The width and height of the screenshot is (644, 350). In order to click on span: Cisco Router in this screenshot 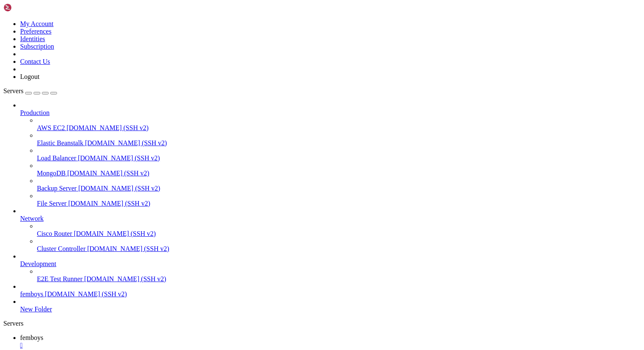, I will do `click(54, 233)`.